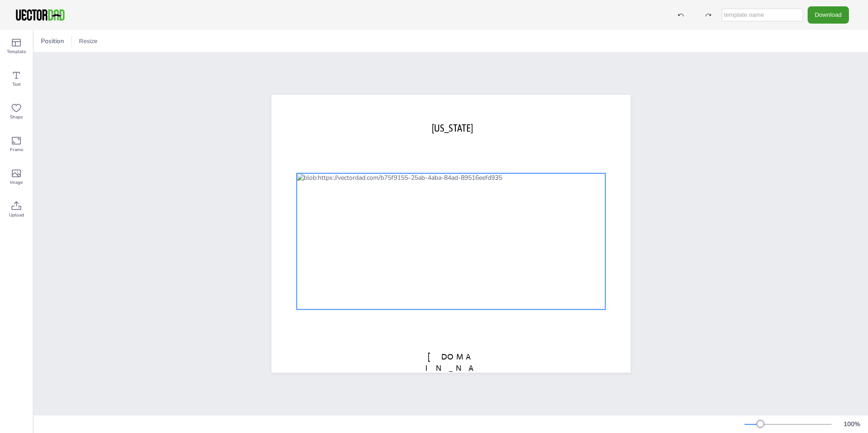 This screenshot has width=868, height=433. Describe the element at coordinates (828, 14) in the screenshot. I see `button: Download` at that location.